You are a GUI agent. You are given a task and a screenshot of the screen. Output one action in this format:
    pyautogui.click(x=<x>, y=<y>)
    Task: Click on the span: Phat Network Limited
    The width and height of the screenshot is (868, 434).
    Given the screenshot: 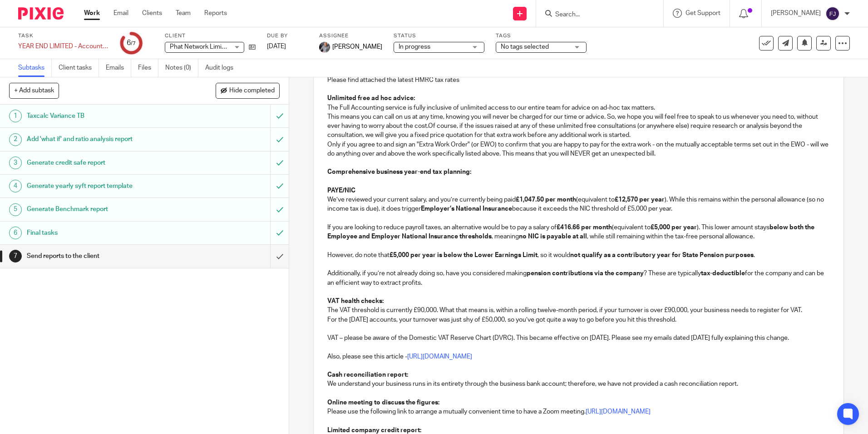 What is the action you would take?
    pyautogui.click(x=200, y=47)
    